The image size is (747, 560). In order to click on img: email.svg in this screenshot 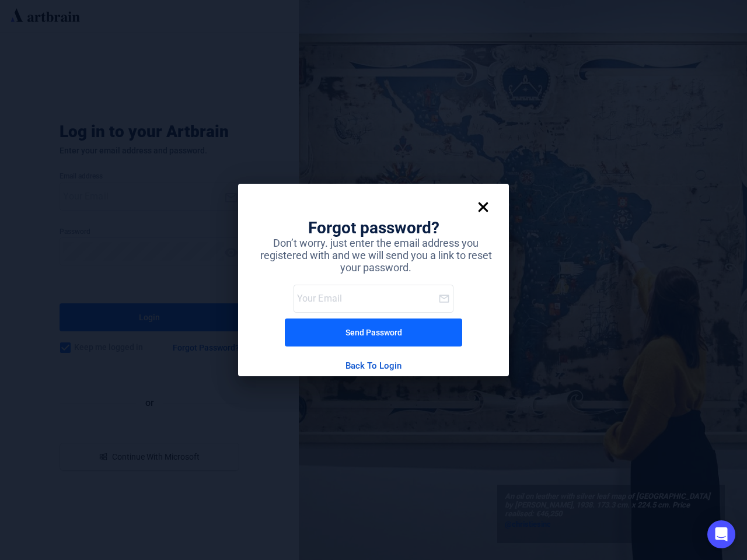, I will do `click(444, 299)`.